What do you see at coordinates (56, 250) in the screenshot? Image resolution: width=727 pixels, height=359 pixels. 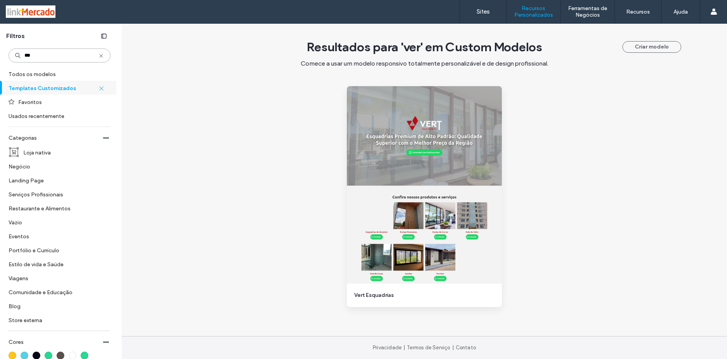 I see `label: Portfólio e Currículo` at bounding box center [56, 250].